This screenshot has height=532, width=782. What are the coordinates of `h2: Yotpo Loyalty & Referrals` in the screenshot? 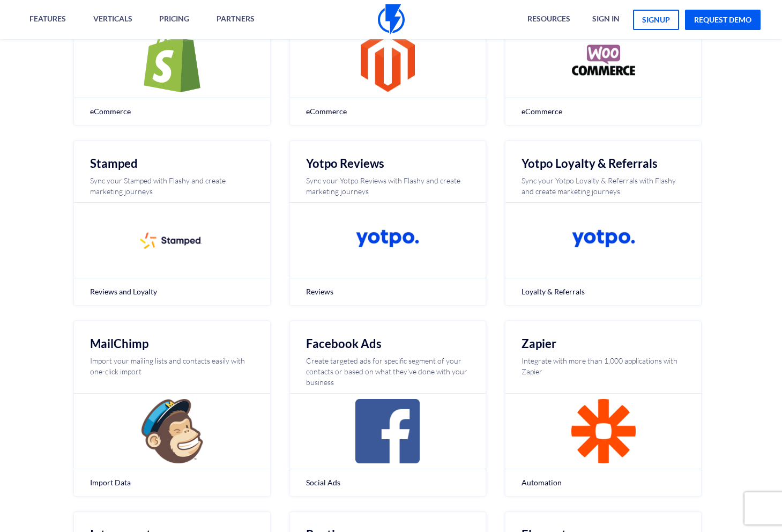 It's located at (603, 164).